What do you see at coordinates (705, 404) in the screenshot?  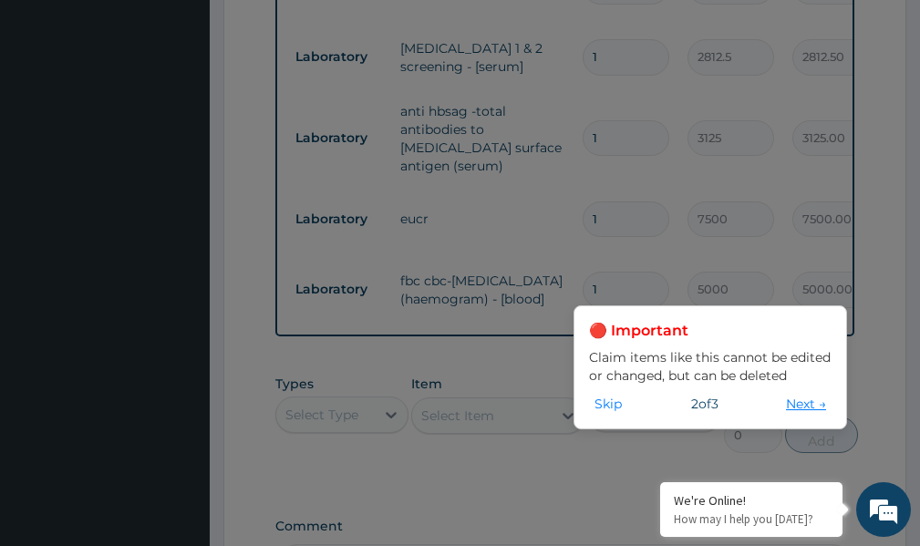 I see `span: 2 of 3` at bounding box center [705, 404].